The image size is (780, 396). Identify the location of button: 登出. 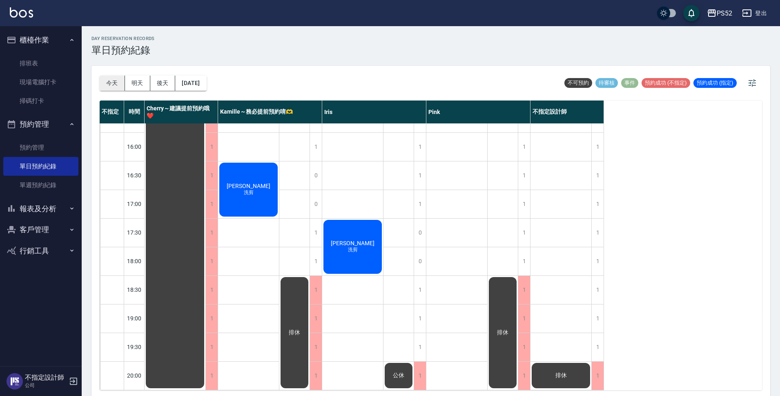
(754, 13).